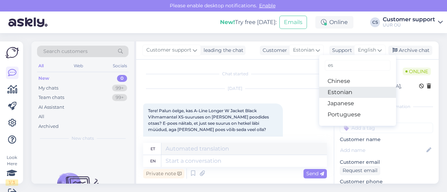 This screenshot has width=447, height=192. I want to click on input: Type to filter..., so click(358, 65).